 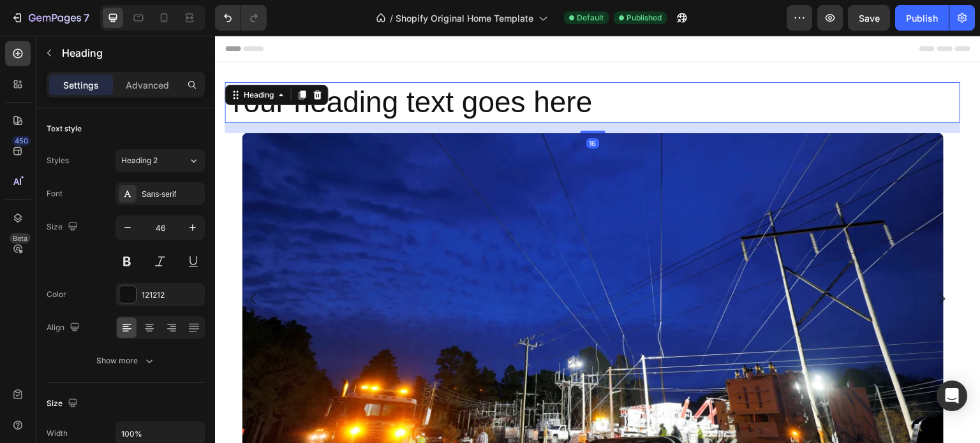 I want to click on button: 7, so click(x=50, y=18).